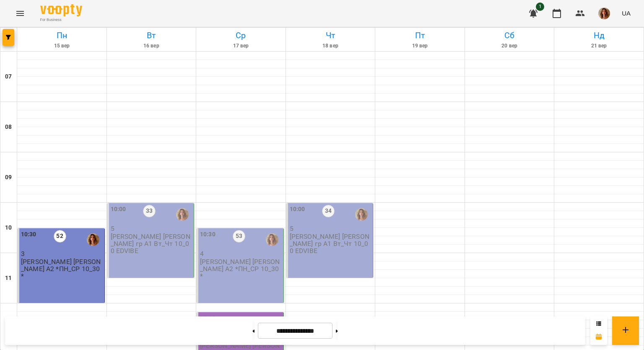  I want to click on label: 33, so click(149, 211).